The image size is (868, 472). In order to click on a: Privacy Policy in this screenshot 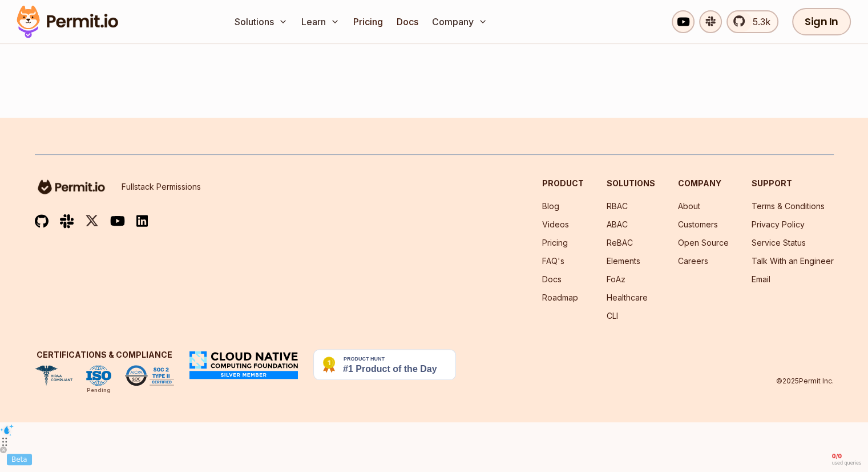, I will do `click(778, 224)`.